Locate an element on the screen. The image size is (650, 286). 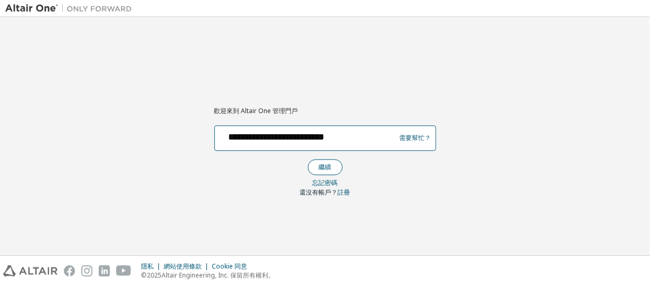
font: 繼續 is located at coordinates (325, 166).